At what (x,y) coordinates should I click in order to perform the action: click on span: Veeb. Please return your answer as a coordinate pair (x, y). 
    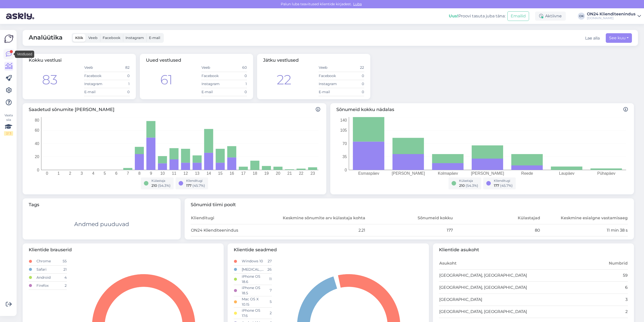
    Looking at the image, I should click on (93, 38).